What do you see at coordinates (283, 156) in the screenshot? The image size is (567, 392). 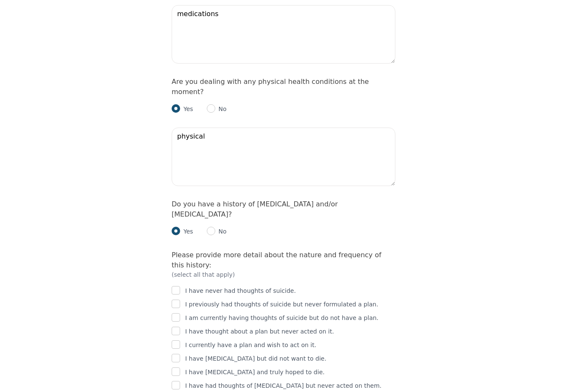 I see `textarea: physical` at bounding box center [283, 156].